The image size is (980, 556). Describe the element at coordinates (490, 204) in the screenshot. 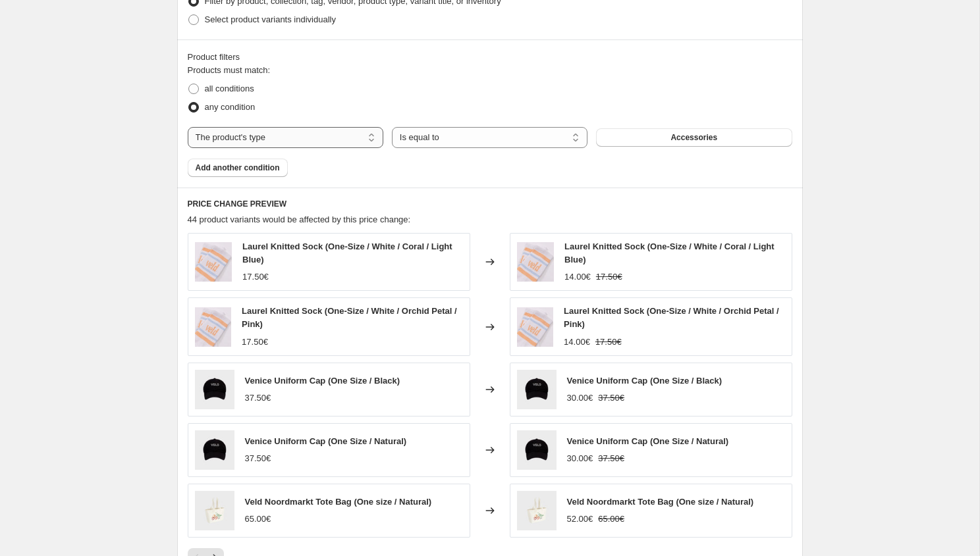

I see `h6: PRICE CHANGE PREVIEW` at that location.